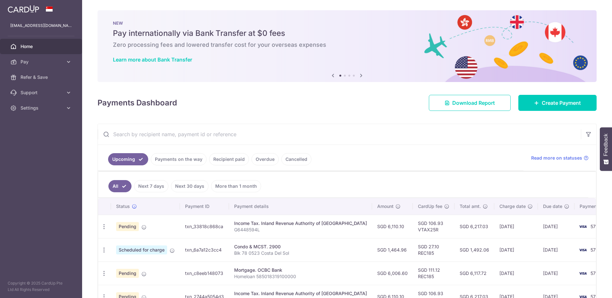 Image resolution: width=612 pixels, height=298 pixels. What do you see at coordinates (562, 103) in the screenshot?
I see `span: Create Payment` at bounding box center [562, 103].